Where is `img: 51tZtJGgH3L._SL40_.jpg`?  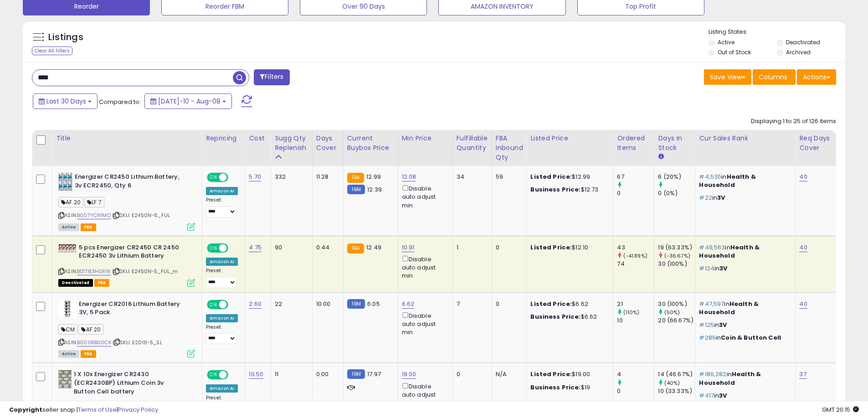 img: 51tZtJGgH3L._SL40_.jpg is located at coordinates (65, 182).